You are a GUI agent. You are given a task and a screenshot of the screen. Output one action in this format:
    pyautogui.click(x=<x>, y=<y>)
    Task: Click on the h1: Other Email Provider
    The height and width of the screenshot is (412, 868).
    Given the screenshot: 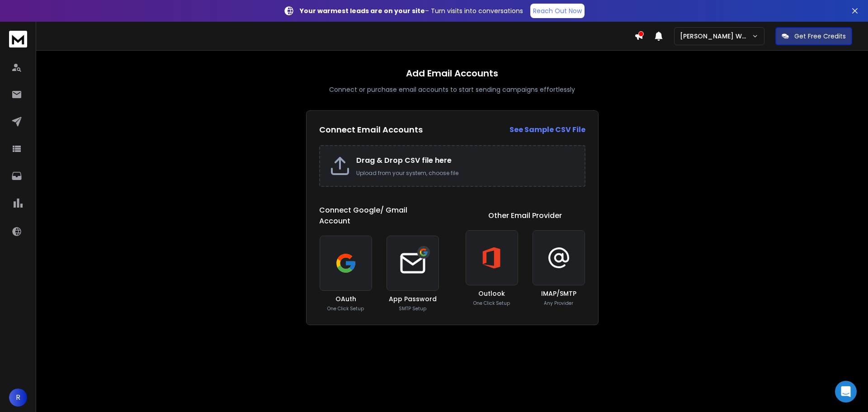 What is the action you would take?
    pyautogui.click(x=525, y=216)
    